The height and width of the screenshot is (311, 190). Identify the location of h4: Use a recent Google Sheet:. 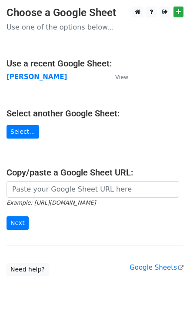
(95, 63).